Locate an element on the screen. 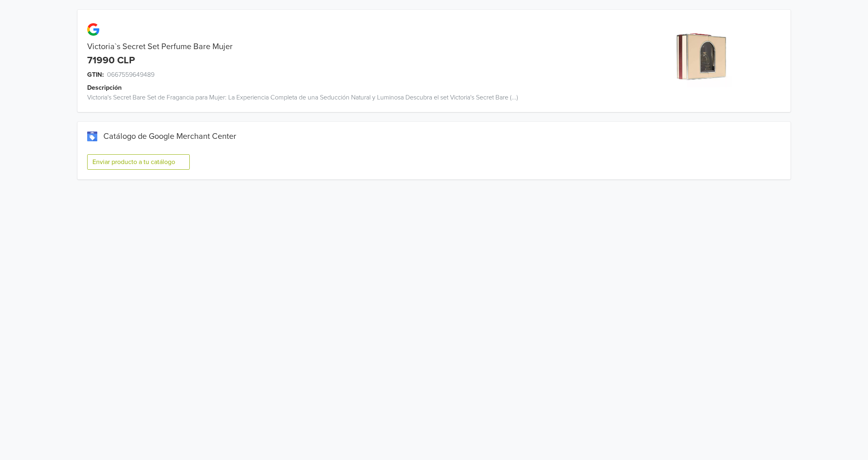 The width and height of the screenshot is (868, 460). div: 71990 CLP is located at coordinates (112, 60).